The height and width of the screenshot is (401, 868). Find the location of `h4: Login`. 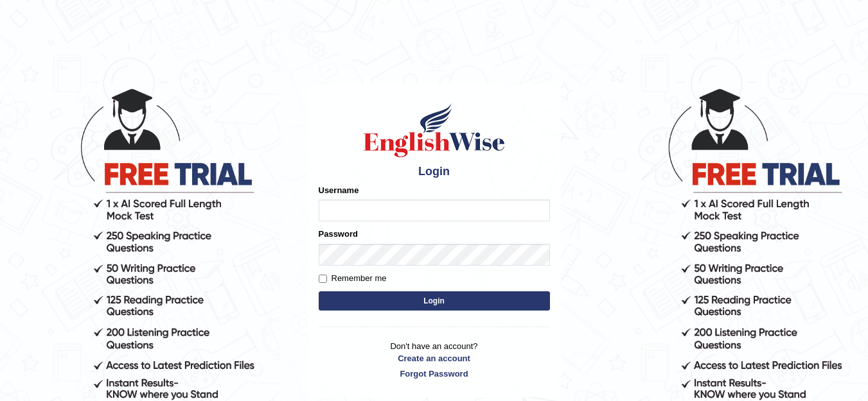

h4: Login is located at coordinates (434, 172).